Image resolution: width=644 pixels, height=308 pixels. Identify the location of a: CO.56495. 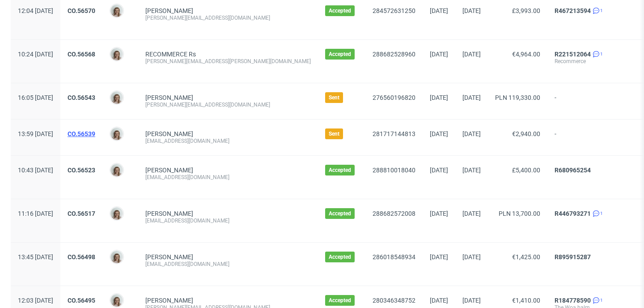
(82, 300).